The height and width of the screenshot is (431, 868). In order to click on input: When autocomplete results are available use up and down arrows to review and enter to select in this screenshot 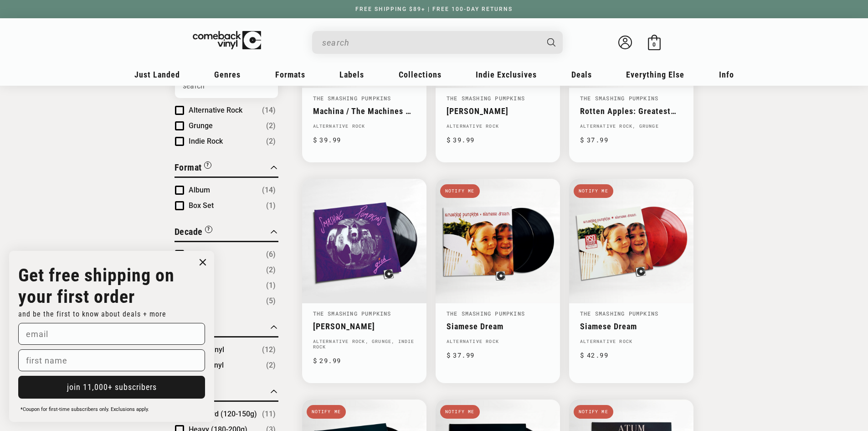, I will do `click(430, 42)`.